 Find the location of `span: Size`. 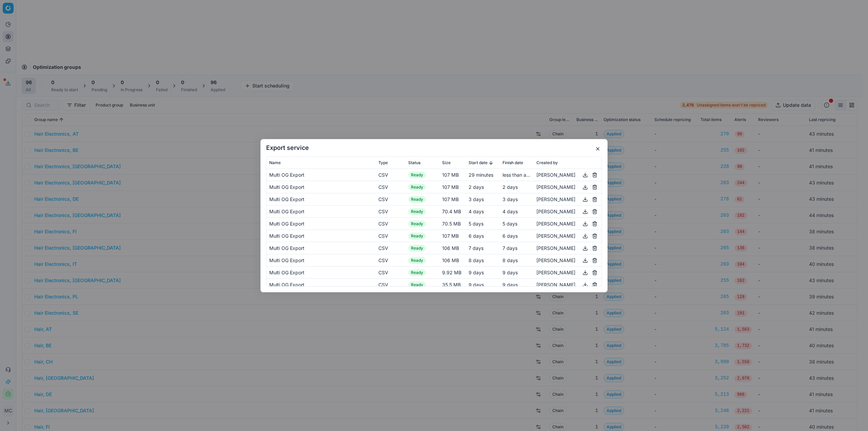

span: Size is located at coordinates (446, 163).